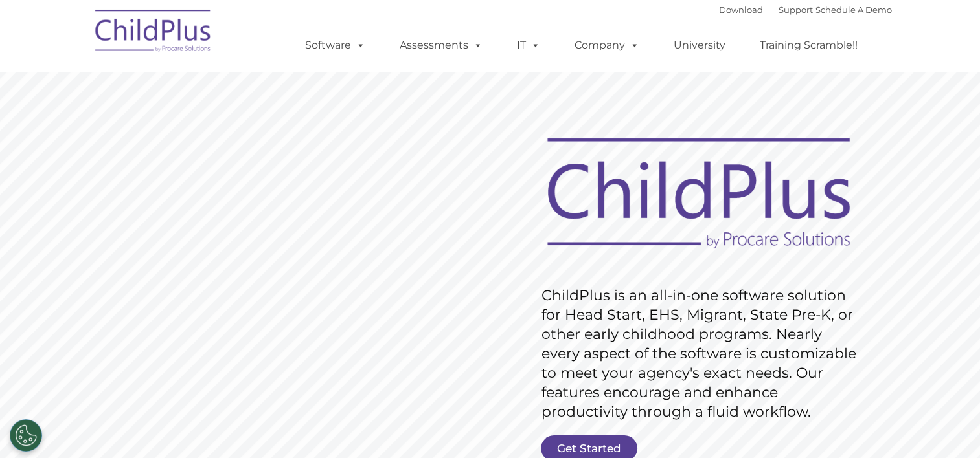 The width and height of the screenshot is (980, 458). What do you see at coordinates (809, 45) in the screenshot?
I see `a: Training Scramble!!` at bounding box center [809, 45].